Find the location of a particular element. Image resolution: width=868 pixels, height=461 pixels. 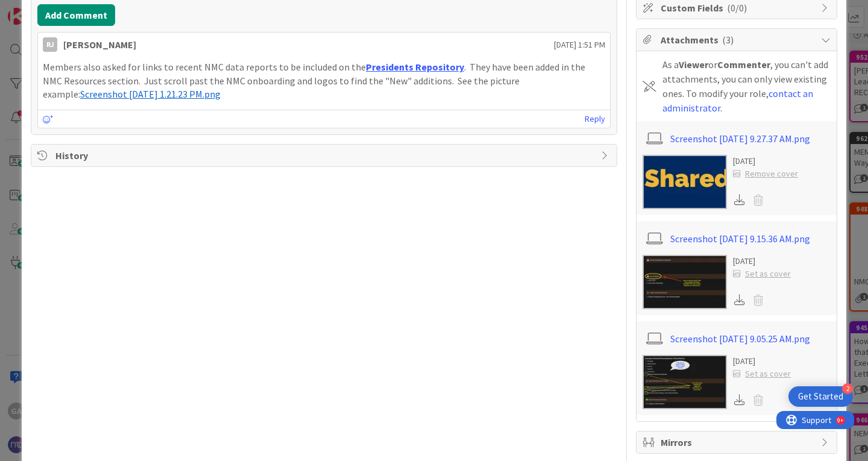

span: Custom Fields is located at coordinates (737, 8).